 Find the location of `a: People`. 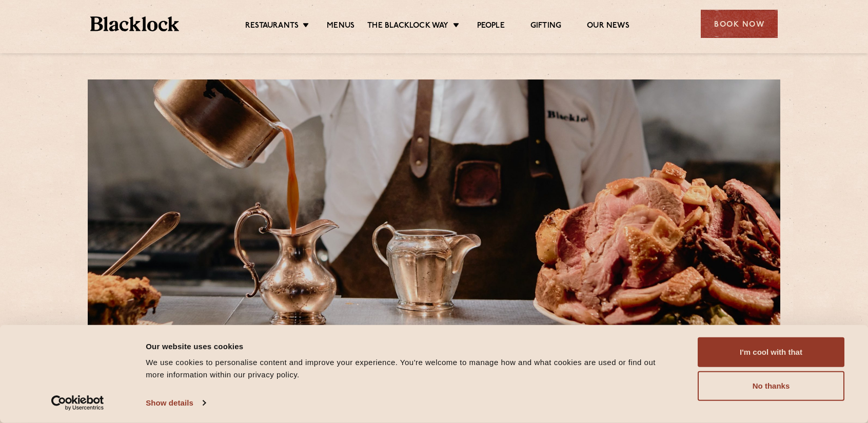

a: People is located at coordinates (491, 27).